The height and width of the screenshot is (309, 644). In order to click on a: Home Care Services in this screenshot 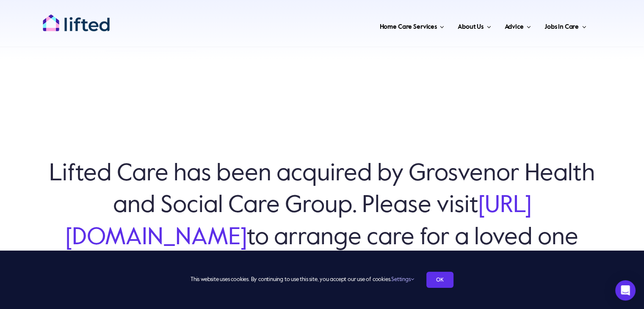, I will do `click(413, 25)`.